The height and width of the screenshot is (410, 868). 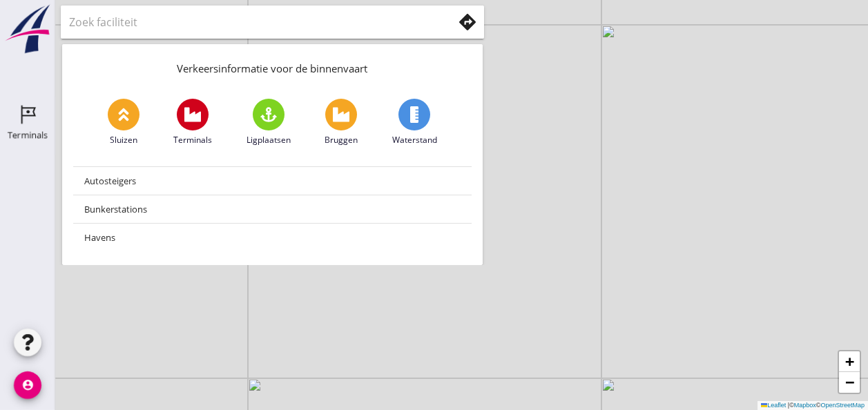 I want to click on a: Zoom in, so click(x=849, y=362).